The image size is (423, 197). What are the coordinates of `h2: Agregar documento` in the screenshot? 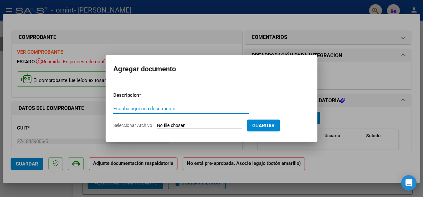 It's located at (212, 69).